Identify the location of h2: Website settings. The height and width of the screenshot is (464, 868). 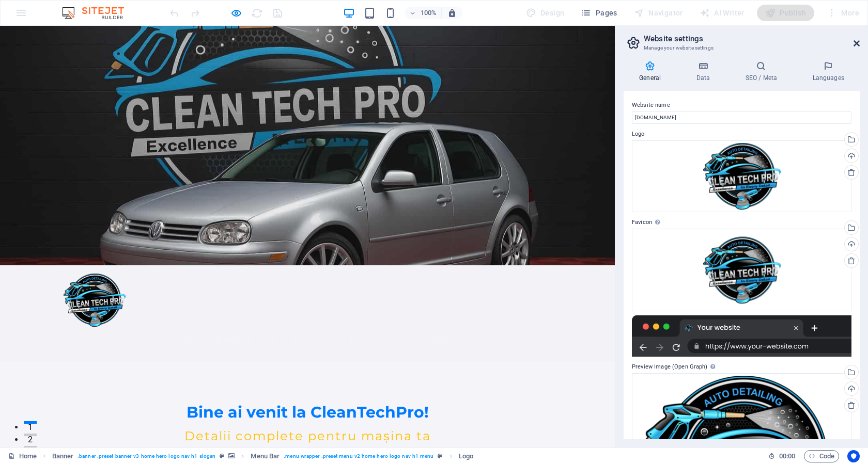
(752, 39).